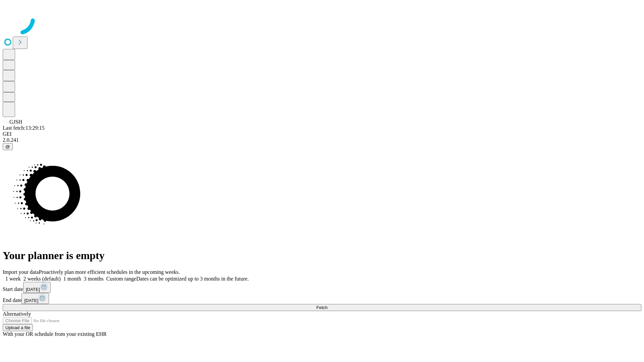 The image size is (644, 362). What do you see at coordinates (109, 272) in the screenshot?
I see `span: Proactively plan more efficient schedules in the upcoming weeks.` at bounding box center [109, 272].